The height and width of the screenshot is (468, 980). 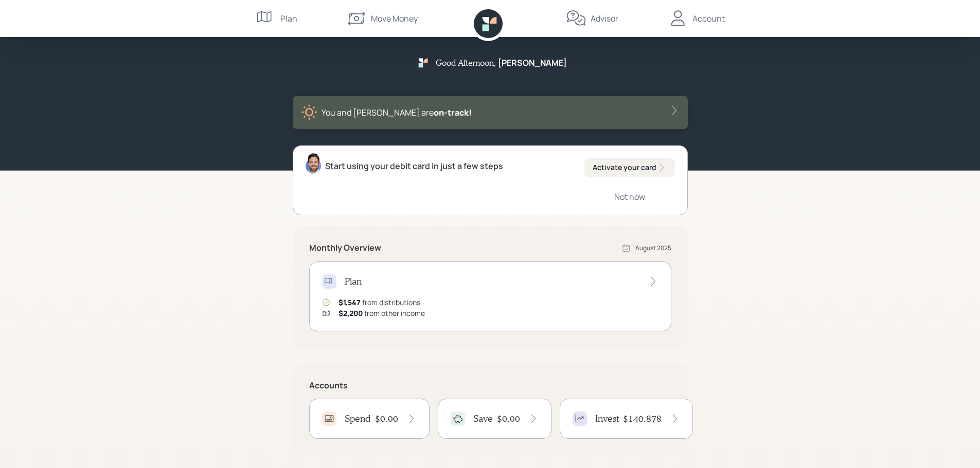 What do you see at coordinates (352, 282) in the screenshot?
I see `h4: Plan` at bounding box center [352, 282].